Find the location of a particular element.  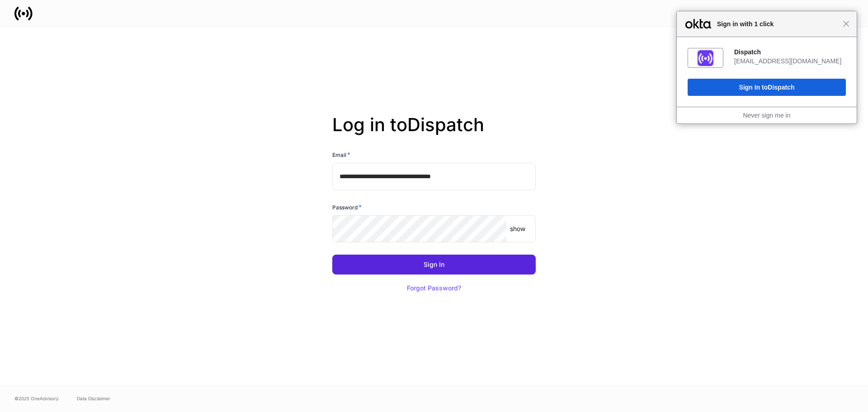

div: Forgot Password? is located at coordinates (434, 288).